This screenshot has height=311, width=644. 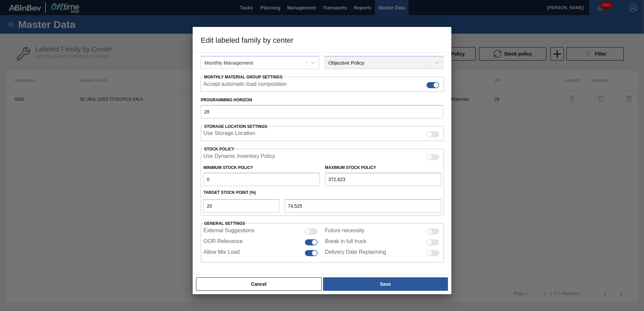 What do you see at coordinates (236, 127) in the screenshot?
I see `span: Storage Location Settings` at bounding box center [236, 127].